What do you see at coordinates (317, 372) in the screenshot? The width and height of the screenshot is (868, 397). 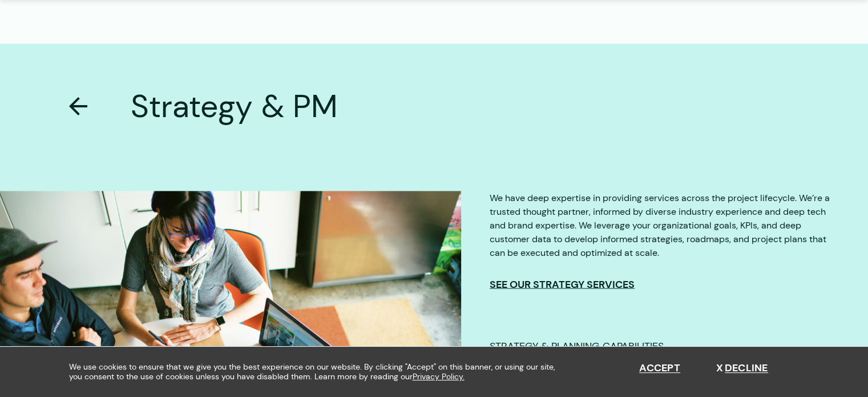 I see `span: We use cookies to ensure that we give you the best experience on our website. By clicking "Accept...` at bounding box center [317, 372].